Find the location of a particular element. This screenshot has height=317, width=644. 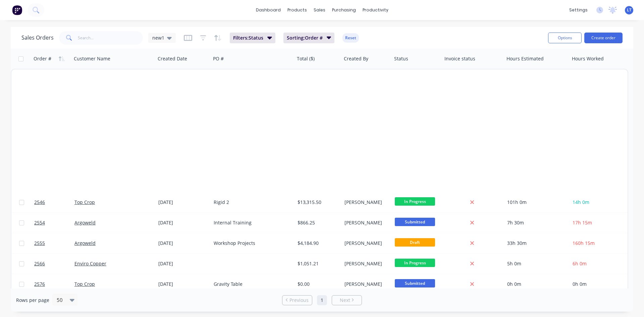

a: dashboard is located at coordinates (268, 10).